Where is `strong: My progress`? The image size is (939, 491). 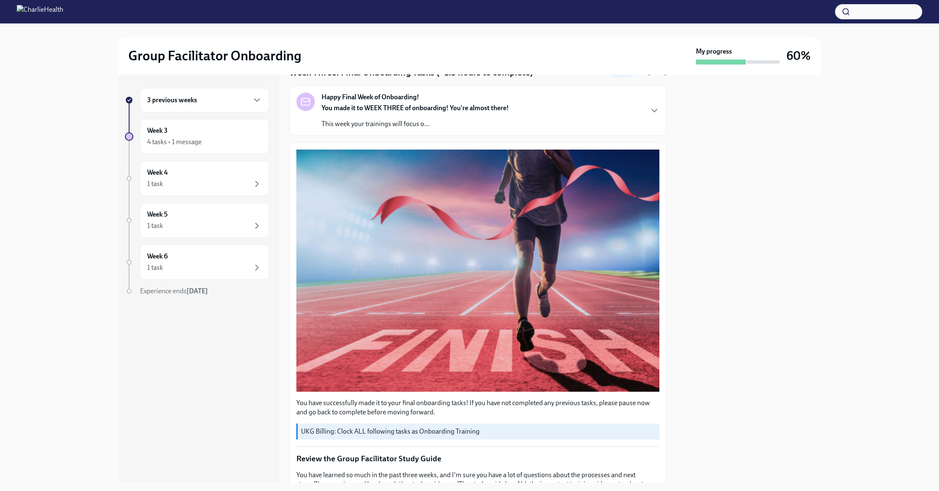
strong: My progress is located at coordinates (714, 52).